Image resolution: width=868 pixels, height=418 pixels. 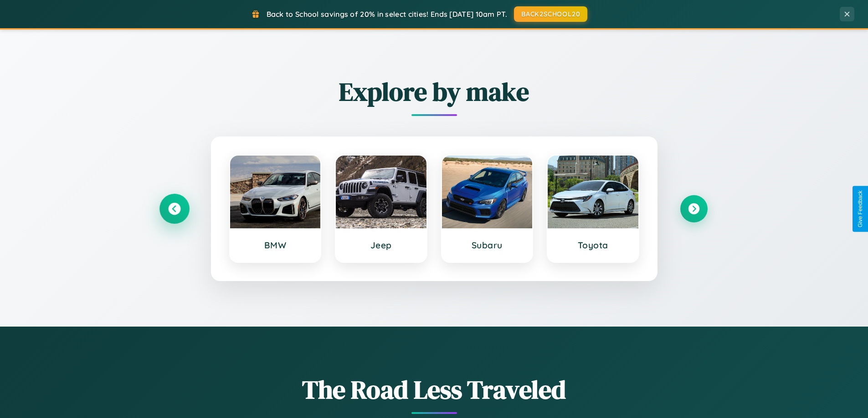 I want to click on h3: Toyota, so click(x=593, y=246).